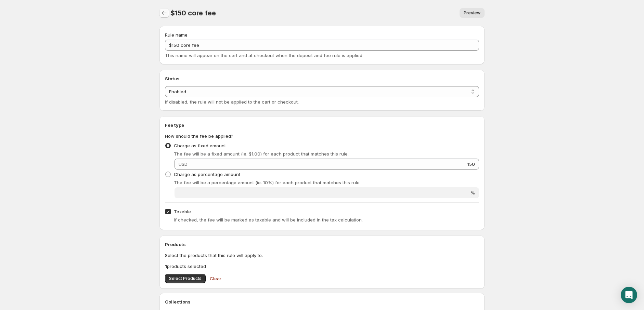 Image resolution: width=644 pixels, height=310 pixels. I want to click on span: Charge as percentage amount, so click(207, 174).